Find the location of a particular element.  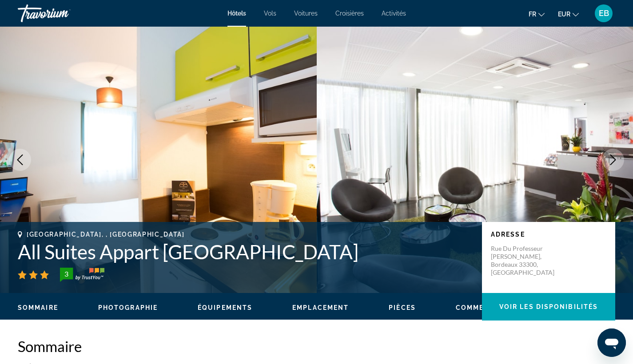

button: Pièces is located at coordinates (402, 308).